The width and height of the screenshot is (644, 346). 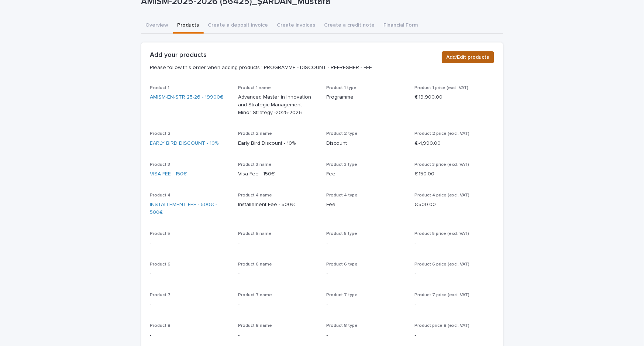 I want to click on a: EARLY BIRD DISCOUNT - 10%, so click(x=185, y=143).